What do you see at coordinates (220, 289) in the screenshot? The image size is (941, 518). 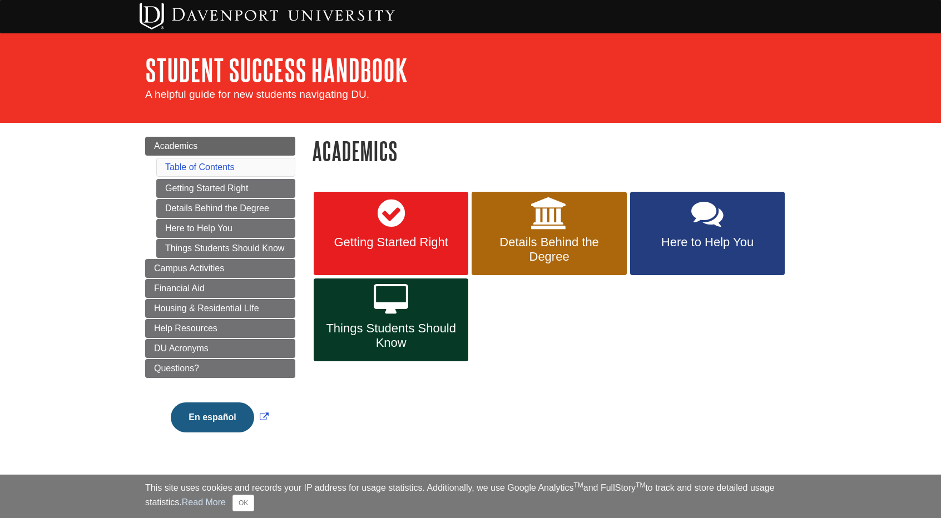 I see `a: Financial Aid` at bounding box center [220, 289].